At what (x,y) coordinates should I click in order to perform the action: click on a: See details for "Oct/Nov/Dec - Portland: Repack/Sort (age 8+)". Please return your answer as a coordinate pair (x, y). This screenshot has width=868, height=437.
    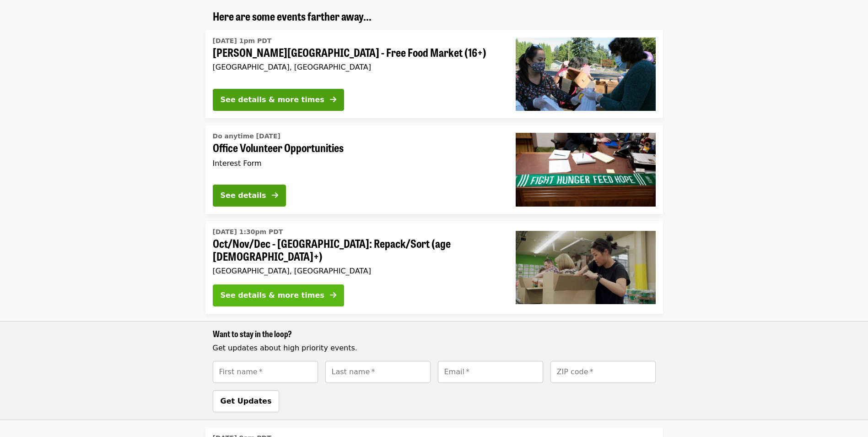
    Looking at the image, I should click on (434, 267).